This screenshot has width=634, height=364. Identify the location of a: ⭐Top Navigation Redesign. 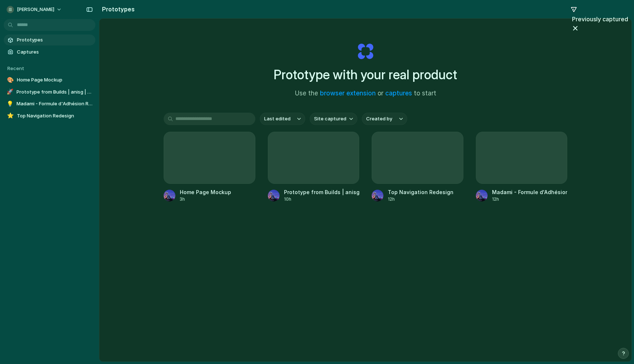
(49, 116).